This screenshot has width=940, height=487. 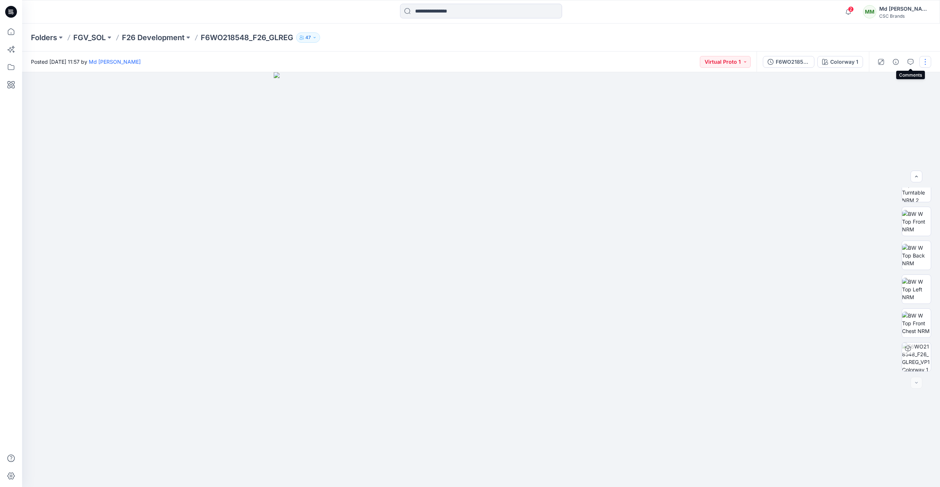 I want to click on img: BW W Top Back NRM, so click(x=916, y=255).